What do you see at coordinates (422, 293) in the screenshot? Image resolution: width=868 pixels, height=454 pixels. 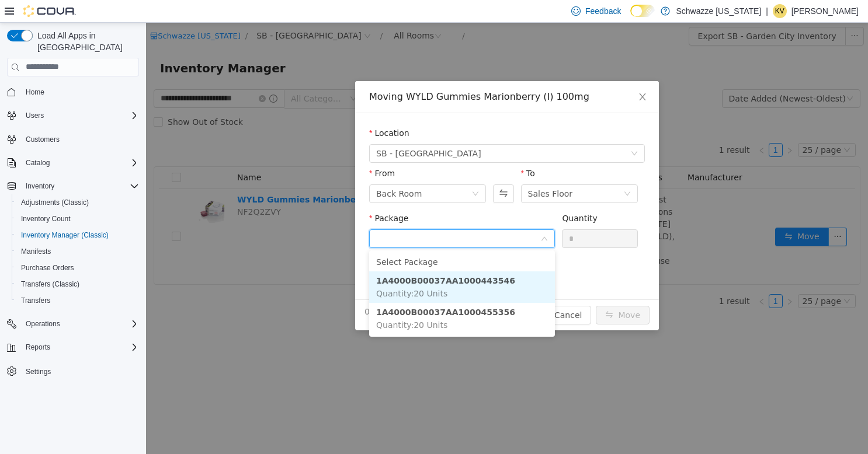 I see `button: Cancel` at bounding box center [422, 293].